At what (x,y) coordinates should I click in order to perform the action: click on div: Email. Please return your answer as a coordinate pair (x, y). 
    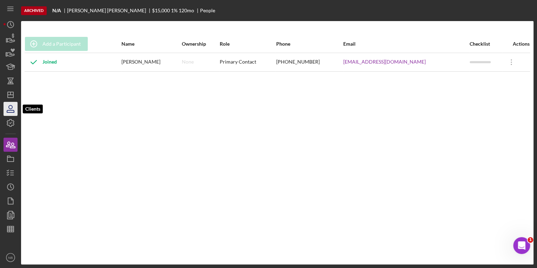
    Looking at the image, I should click on (406, 44).